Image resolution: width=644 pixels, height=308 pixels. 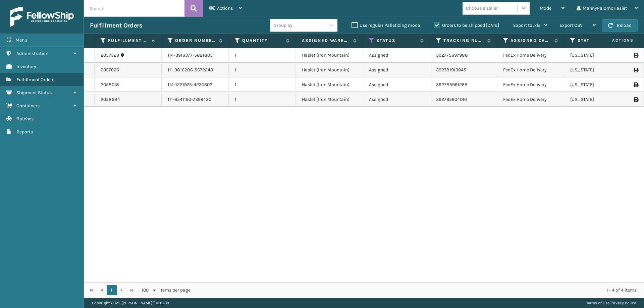 I want to click on label: Use regular Palletizing mode, so click(x=386, y=25).